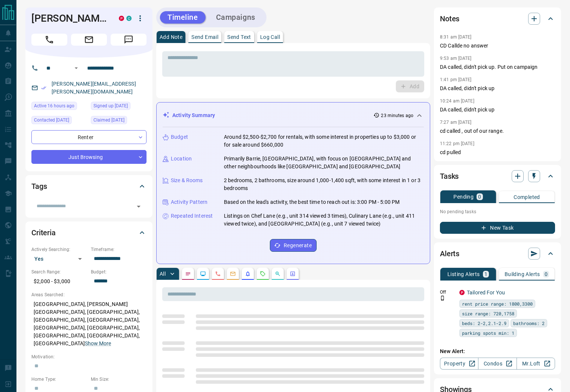 The image size is (570, 392). I want to click on div: condos.ca, so click(129, 18).